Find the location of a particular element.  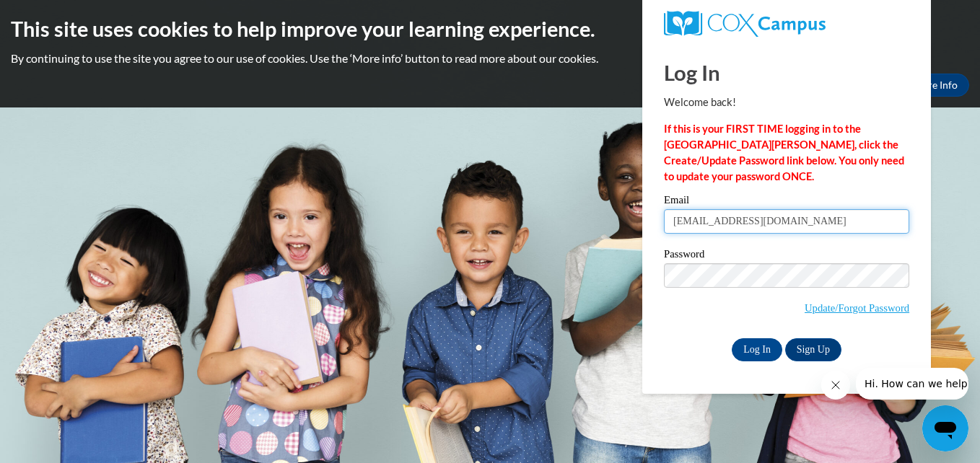

label: Email is located at coordinates (786, 202).